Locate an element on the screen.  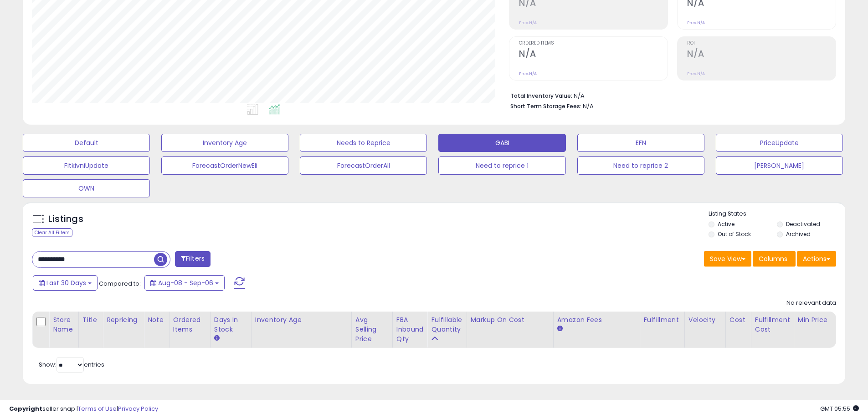
button: Need to reprice 2 is located at coordinates (641, 165).